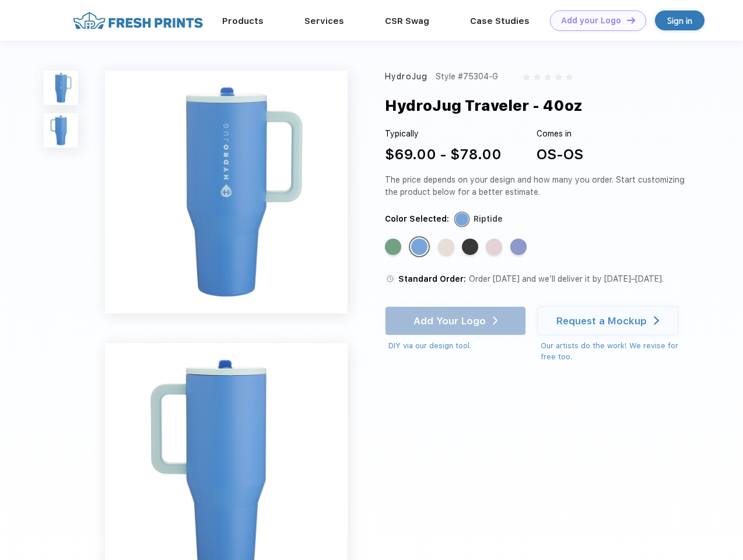  Describe the element at coordinates (390, 279) in the screenshot. I see `img: standard order` at that location.